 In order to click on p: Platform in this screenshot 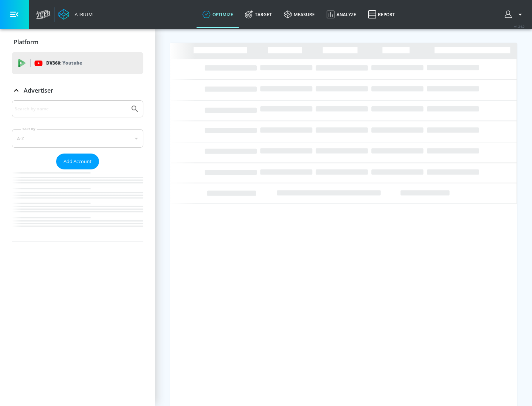, I will do `click(26, 42)`.